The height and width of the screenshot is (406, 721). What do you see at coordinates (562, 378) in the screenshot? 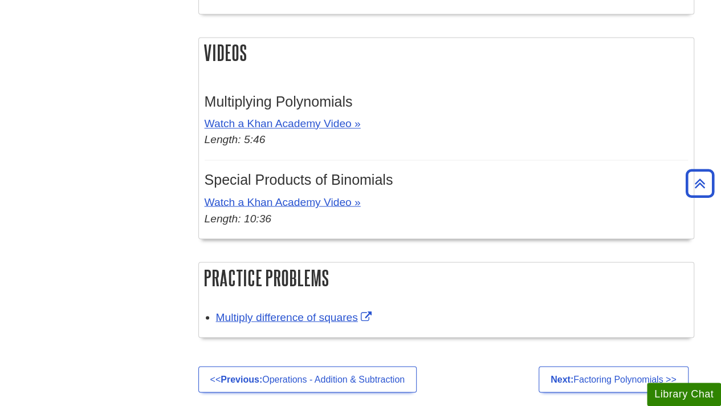
I see `strong: Next:` at bounding box center [562, 378].